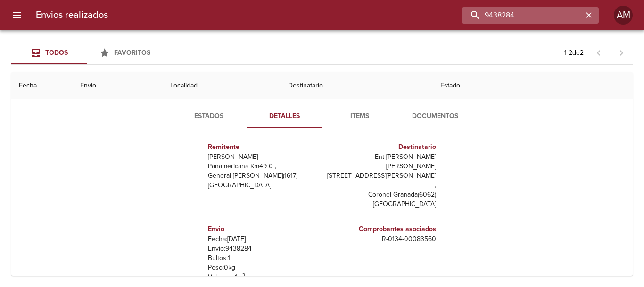 This screenshot has height=287, width=644. Describe the element at coordinates (263, 166) in the screenshot. I see `p: Panamericana Km49 0 ,` at that location.